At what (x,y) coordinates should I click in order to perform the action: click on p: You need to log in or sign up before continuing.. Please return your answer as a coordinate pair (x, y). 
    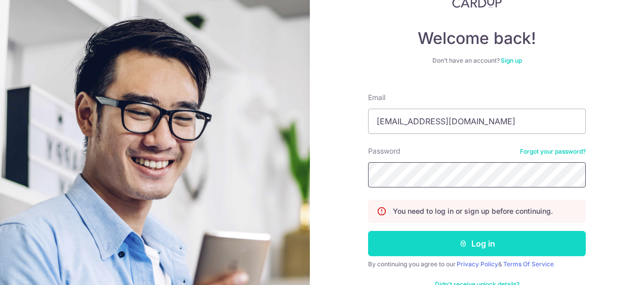
    Looking at the image, I should click on (473, 211).